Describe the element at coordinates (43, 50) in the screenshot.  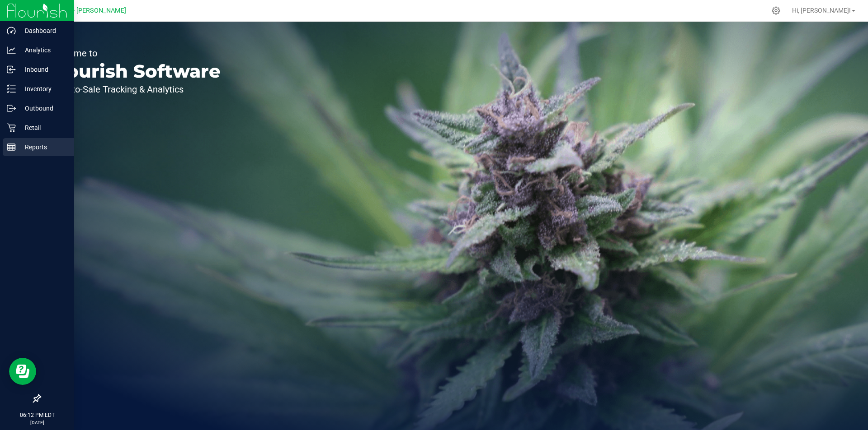
I see `p: Analytics` at that location.